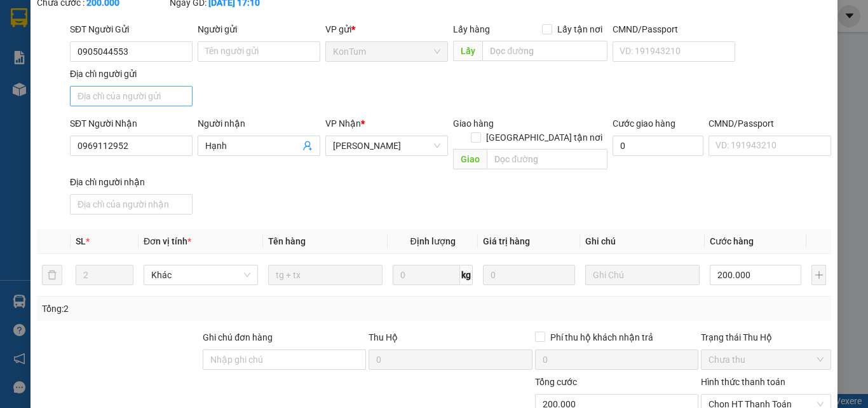 The height and width of the screenshot is (408, 868). What do you see at coordinates (343, 124) in the screenshot?
I see `span: VP Nhận` at bounding box center [343, 124].